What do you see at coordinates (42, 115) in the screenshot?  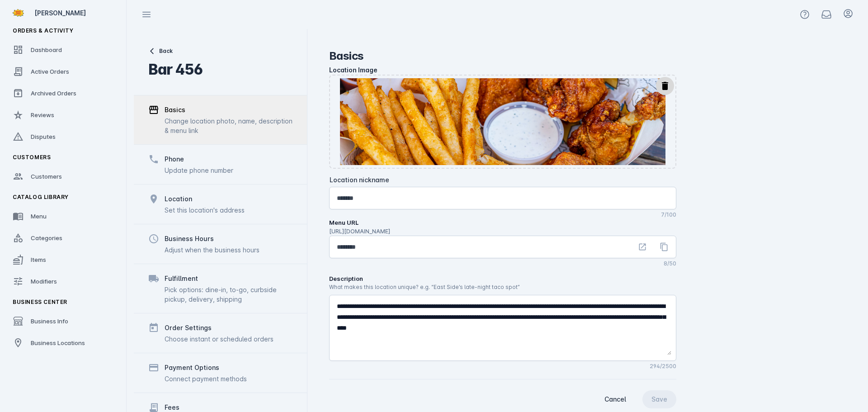 I see `span: Reviews` at bounding box center [42, 115].